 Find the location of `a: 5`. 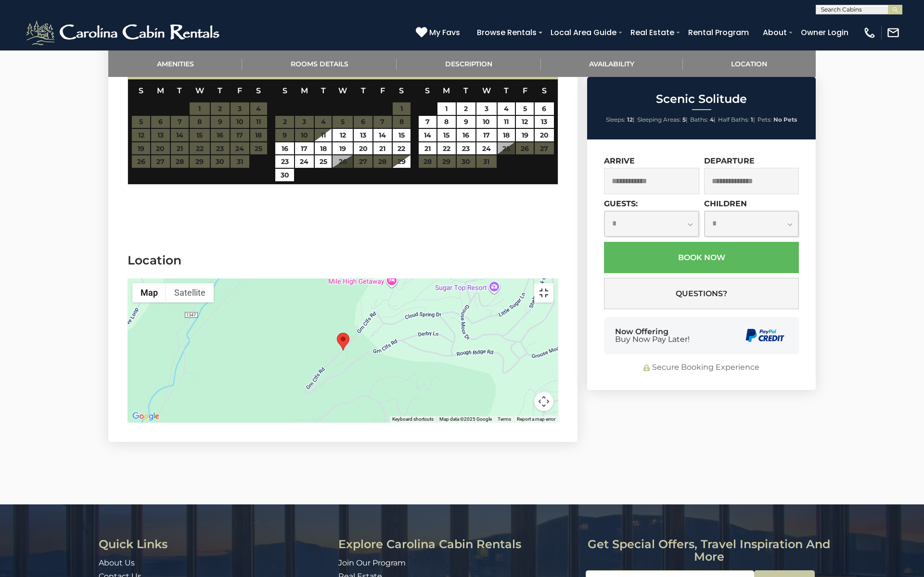

a: 5 is located at coordinates (524, 108).